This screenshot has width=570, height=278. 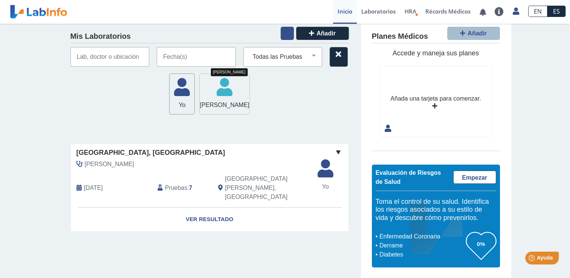 What do you see at coordinates (400, 37) in the screenshot?
I see `h4: Planes Médicos` at bounding box center [400, 37].